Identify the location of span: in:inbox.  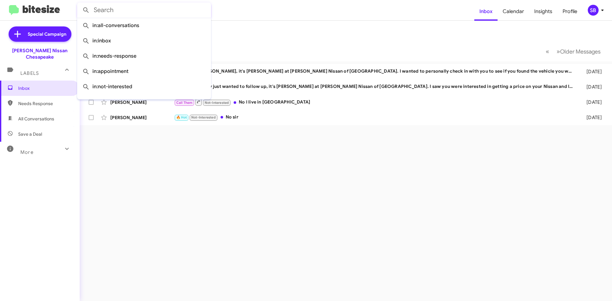
(144, 41).